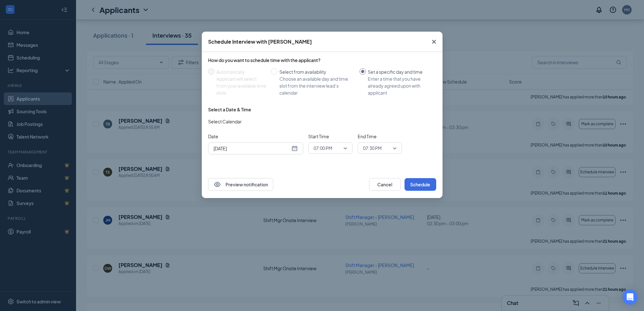 This screenshot has height=311, width=644. I want to click on div: Open Intercom Messenger, so click(630, 297).